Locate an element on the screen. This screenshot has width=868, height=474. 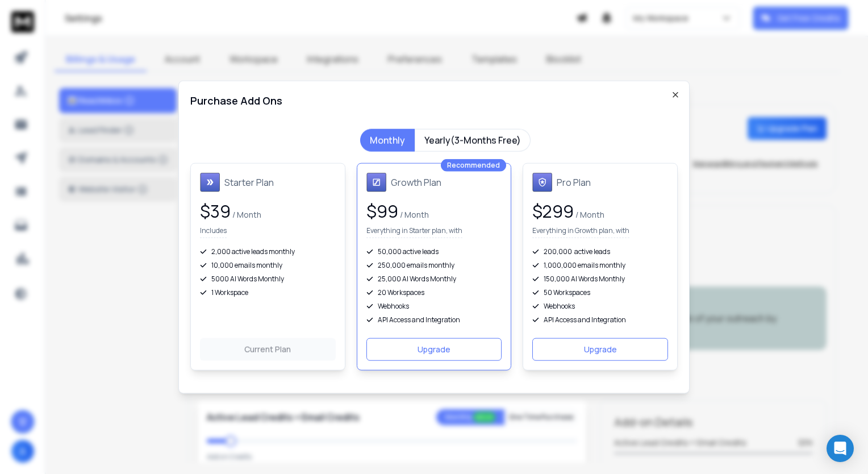
div: 250,000 emails monthly is located at coordinates (434, 265).